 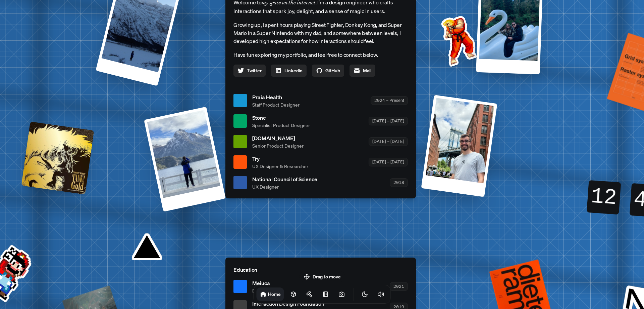 I want to click on button: Toggle Theme, so click(x=365, y=294).